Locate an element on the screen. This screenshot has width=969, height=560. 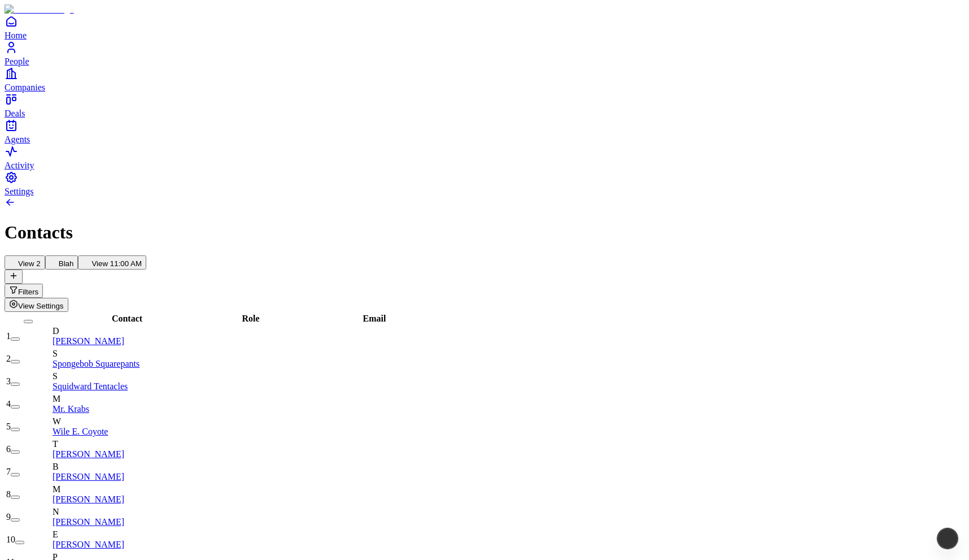
span: Email is located at coordinates (374, 318).